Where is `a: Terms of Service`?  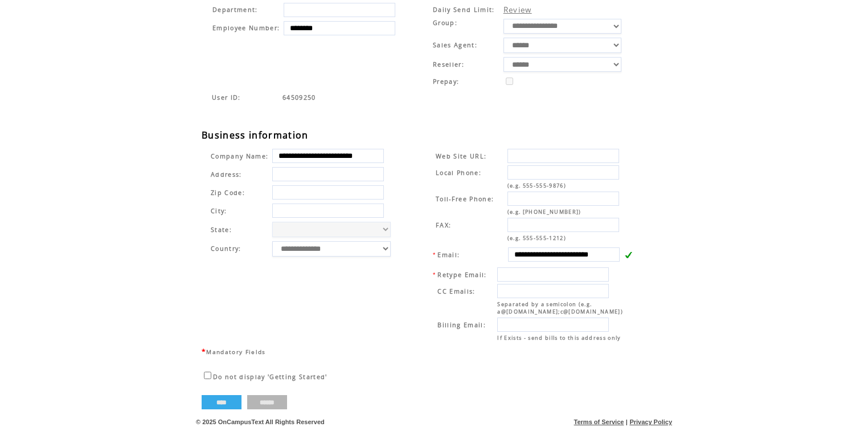 a: Terms of Service is located at coordinates (599, 421).